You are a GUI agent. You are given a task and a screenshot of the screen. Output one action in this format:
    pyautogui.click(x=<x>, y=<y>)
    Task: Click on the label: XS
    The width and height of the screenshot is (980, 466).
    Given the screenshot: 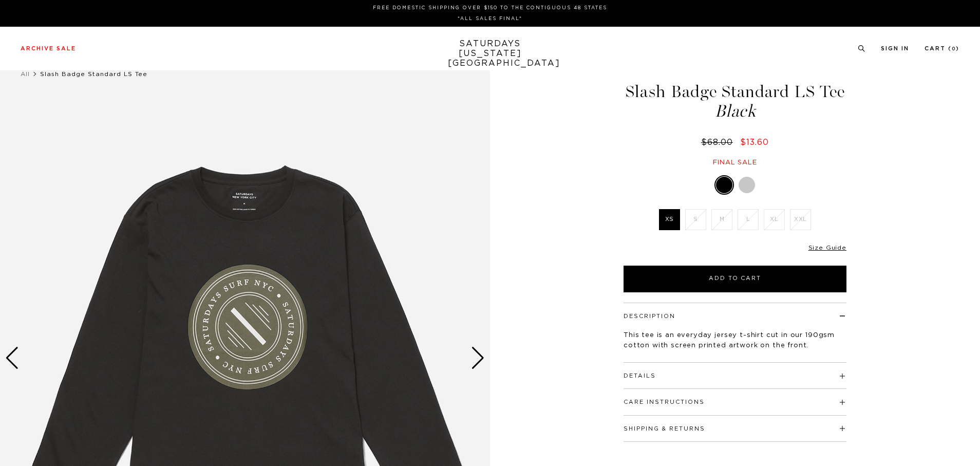 What is the action you would take?
    pyautogui.click(x=670, y=219)
    